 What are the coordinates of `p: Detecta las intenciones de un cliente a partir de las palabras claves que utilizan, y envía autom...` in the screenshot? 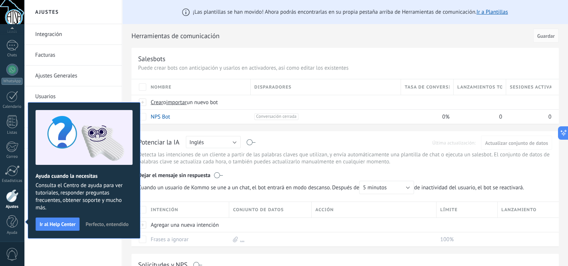 It's located at (345, 158).